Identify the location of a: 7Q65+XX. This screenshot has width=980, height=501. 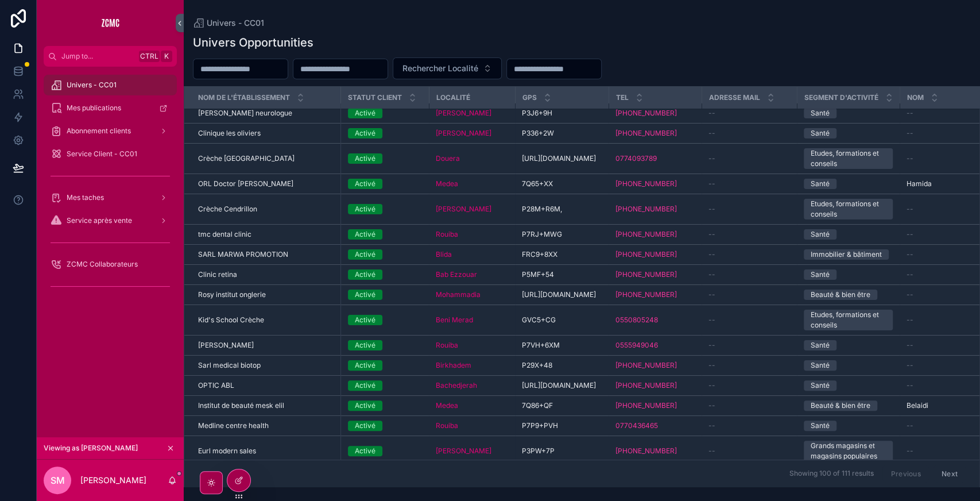
(562, 184).